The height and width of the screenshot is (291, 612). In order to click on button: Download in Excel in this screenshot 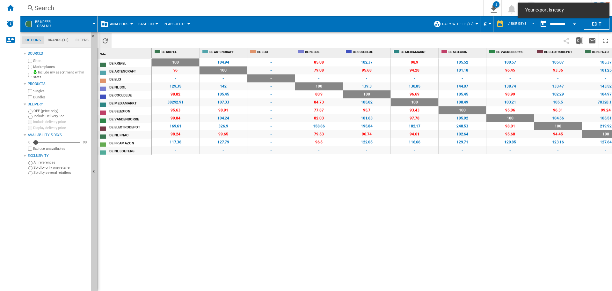, I will do `click(580, 40)`.